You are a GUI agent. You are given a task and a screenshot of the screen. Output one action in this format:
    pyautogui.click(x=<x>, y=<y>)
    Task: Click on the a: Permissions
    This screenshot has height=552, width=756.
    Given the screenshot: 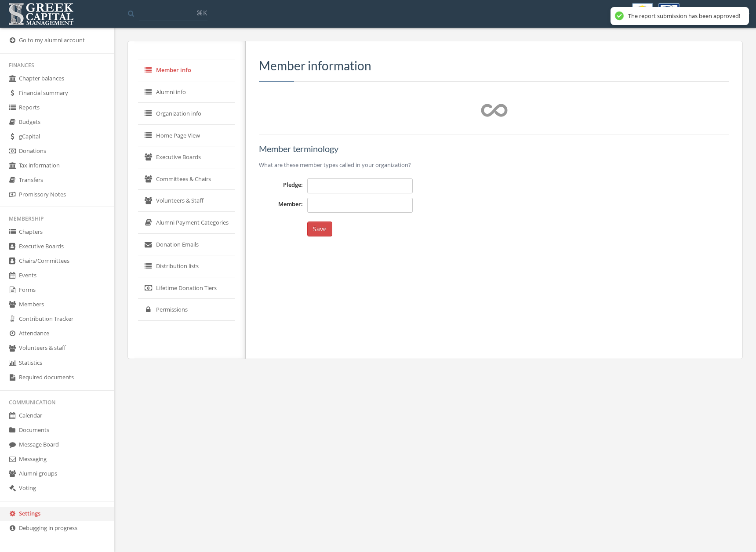 What is the action you would take?
    pyautogui.click(x=187, y=310)
    